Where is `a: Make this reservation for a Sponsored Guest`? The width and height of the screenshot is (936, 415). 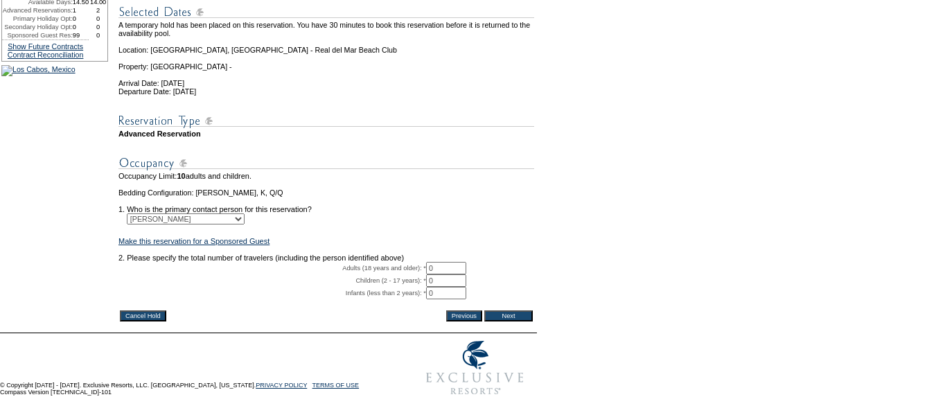 a: Make this reservation for a Sponsored Guest is located at coordinates (194, 241).